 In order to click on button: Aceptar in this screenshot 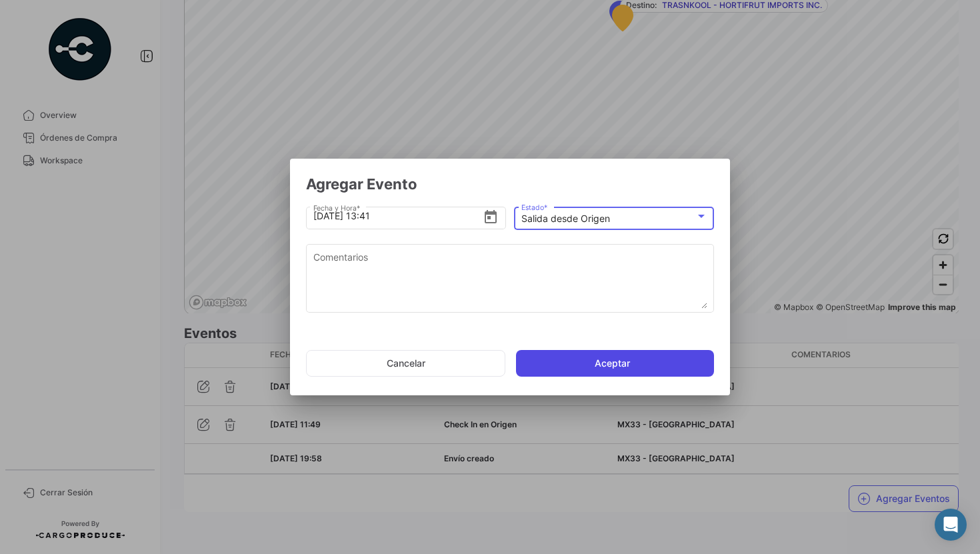, I will do `click(615, 363)`.